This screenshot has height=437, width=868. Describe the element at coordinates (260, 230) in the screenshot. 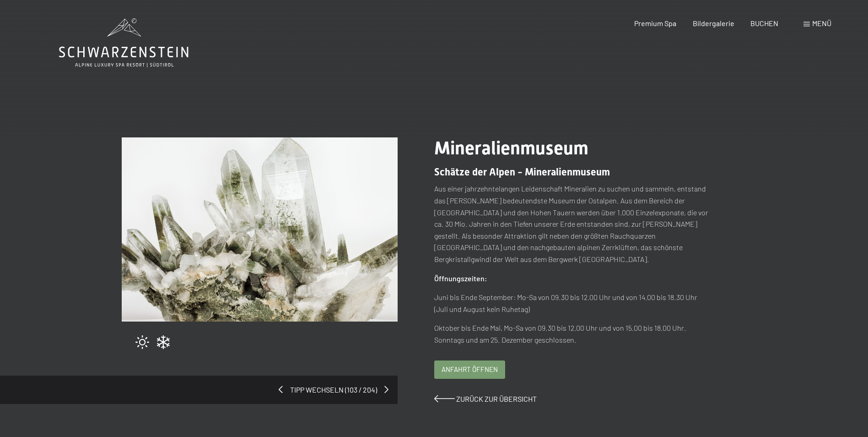

I see `a: Mineralienmuseum` at that location.